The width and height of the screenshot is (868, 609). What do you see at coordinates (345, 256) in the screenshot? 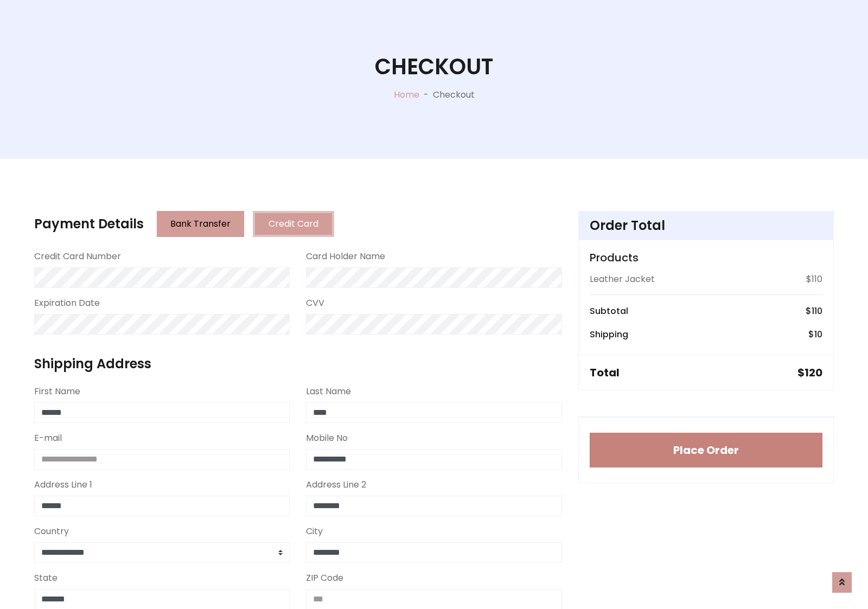
I see `label: Card Holder Name` at bounding box center [345, 256].